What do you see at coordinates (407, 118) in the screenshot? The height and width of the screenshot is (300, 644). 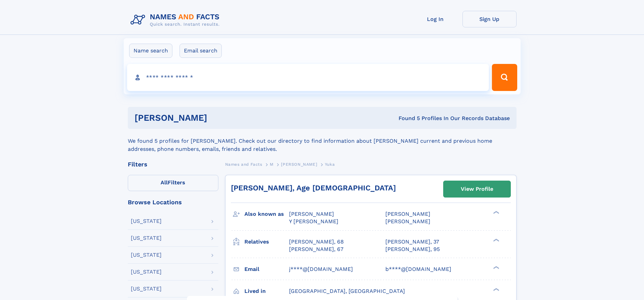 I see `div: Found 5 Profiles In Our Records Database` at bounding box center [407, 118].